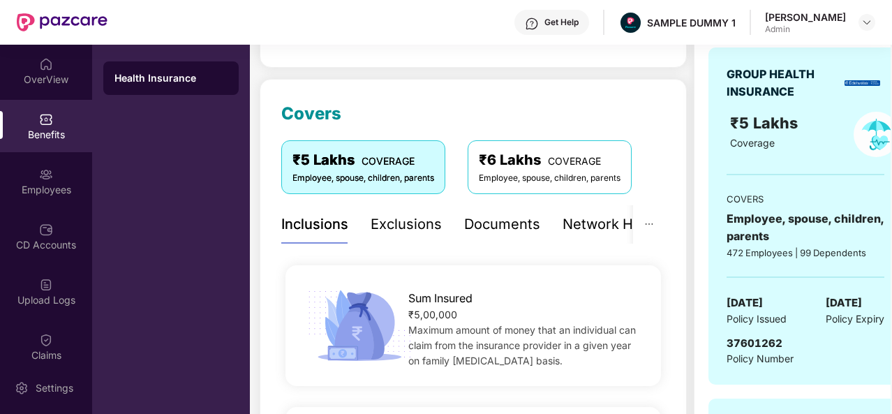 The width and height of the screenshot is (892, 414). Describe the element at coordinates (753, 142) in the screenshot. I see `span: Coverage` at that location.